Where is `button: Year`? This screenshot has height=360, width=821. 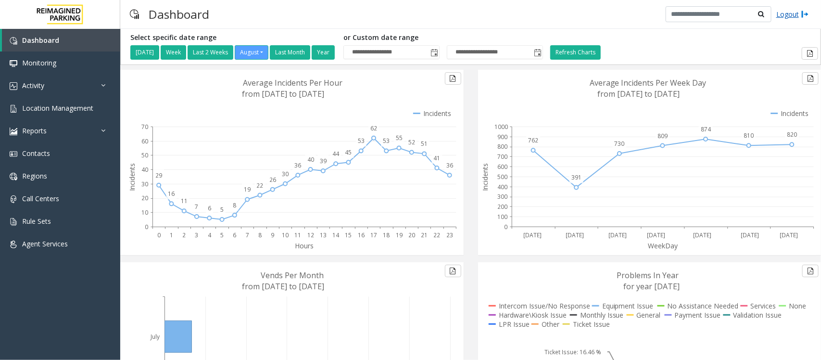
button: Year is located at coordinates (323, 52).